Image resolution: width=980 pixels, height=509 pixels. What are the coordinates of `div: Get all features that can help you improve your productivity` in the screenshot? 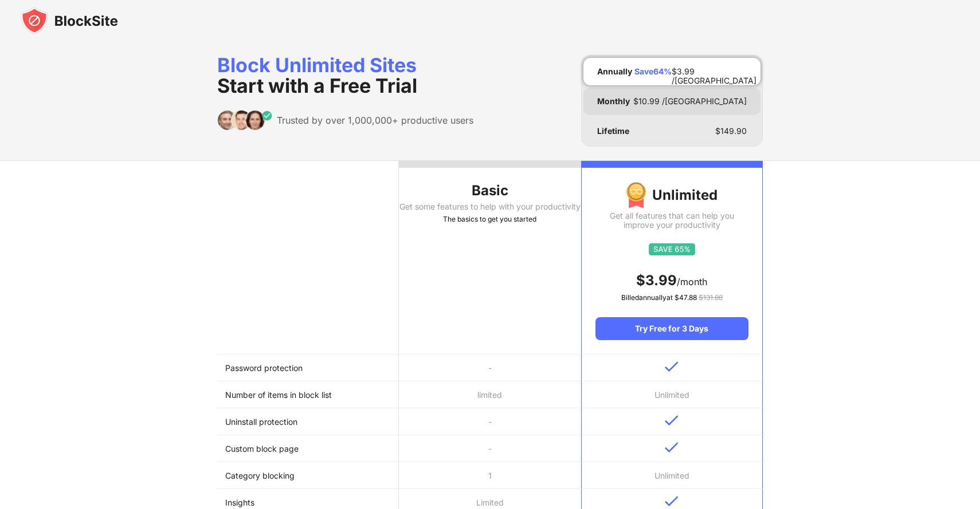 It's located at (671, 220).